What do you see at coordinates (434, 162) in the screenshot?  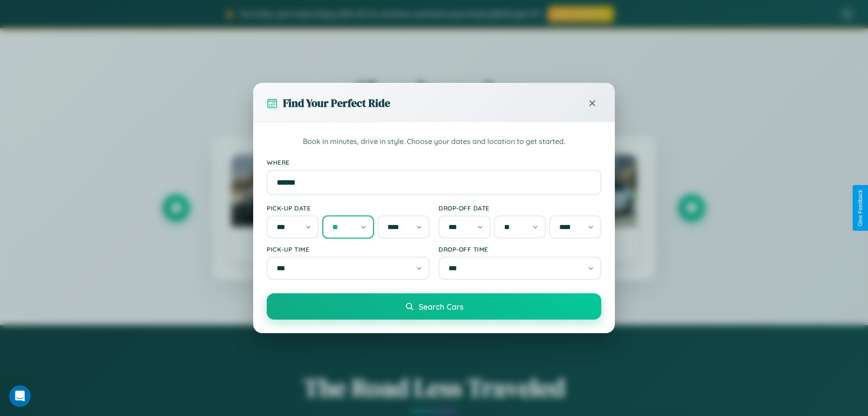 I see `label: Where` at bounding box center [434, 162].